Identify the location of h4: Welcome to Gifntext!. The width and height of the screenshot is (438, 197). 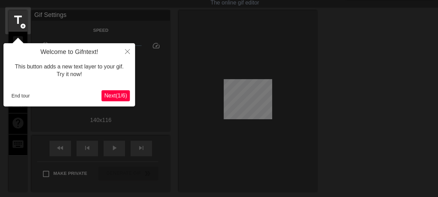
(69, 52).